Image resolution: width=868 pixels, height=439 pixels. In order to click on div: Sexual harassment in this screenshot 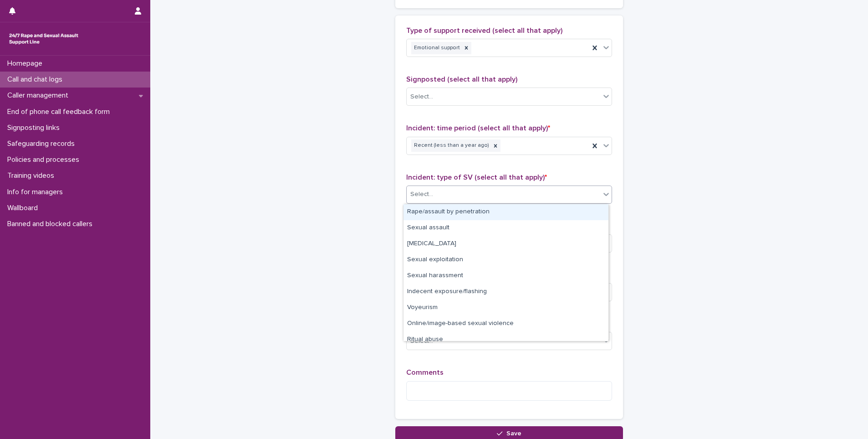, I will do `click(506, 276)`.